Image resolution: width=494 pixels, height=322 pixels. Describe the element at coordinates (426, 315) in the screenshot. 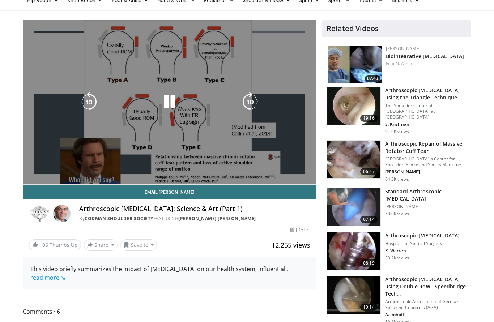

I see `p: A. Imhoff` at that location.